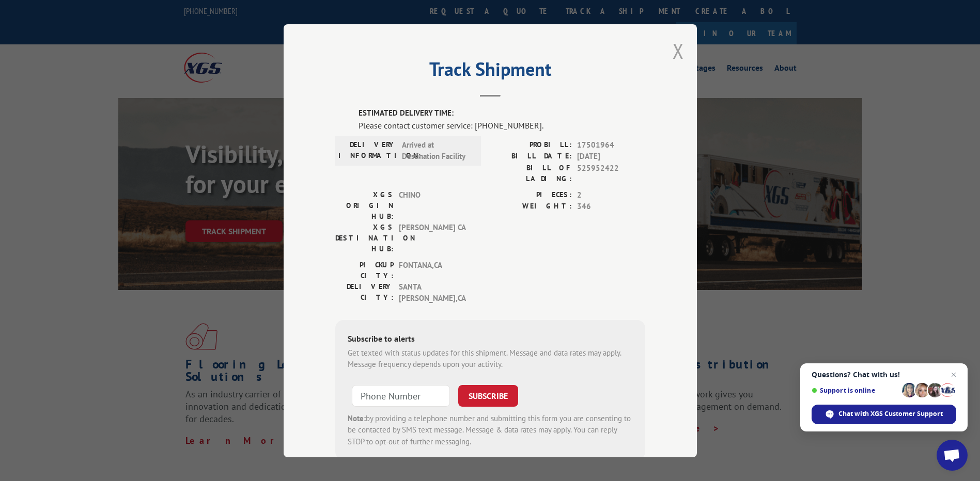 Image resolution: width=980 pixels, height=481 pixels. What do you see at coordinates (952, 455) in the screenshot?
I see `a: Open chat` at bounding box center [952, 455].